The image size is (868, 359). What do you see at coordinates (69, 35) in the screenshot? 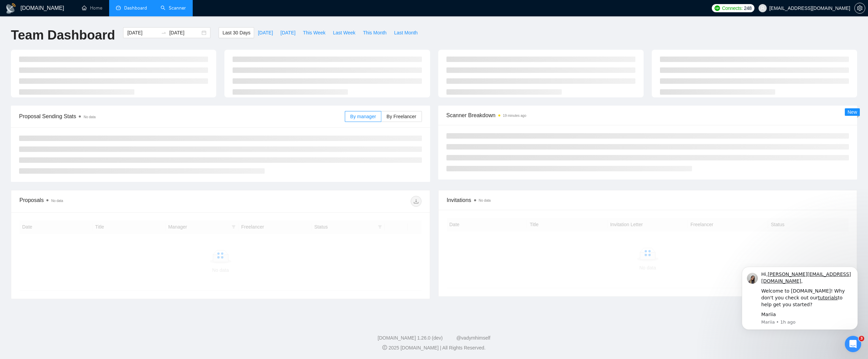
I see `div: message notification from Mariia, 1h ago. Hi, andrew.designer@swipex.ua, Welcome to GigRadar.io! ...` at bounding box center [69, 35].